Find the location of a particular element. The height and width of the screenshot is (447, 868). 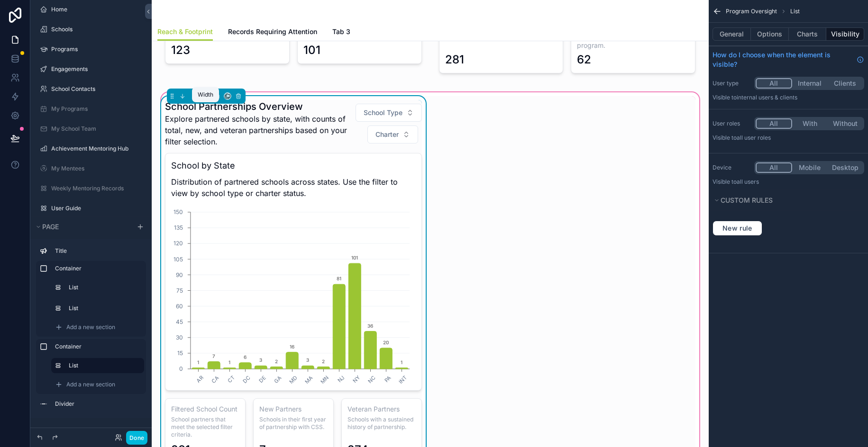

label: Device is located at coordinates (731, 168).